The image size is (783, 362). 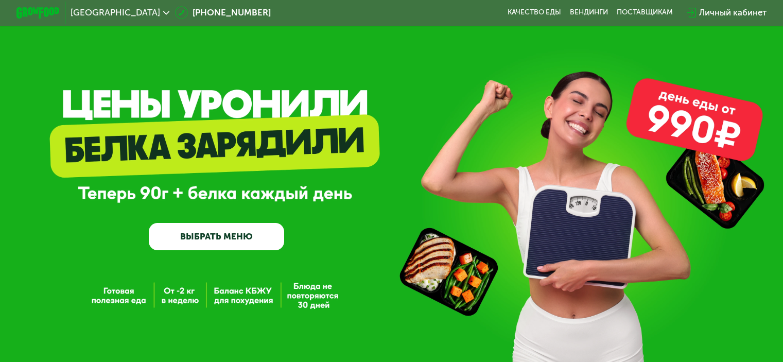 I want to click on a: Вендинги, so click(x=589, y=12).